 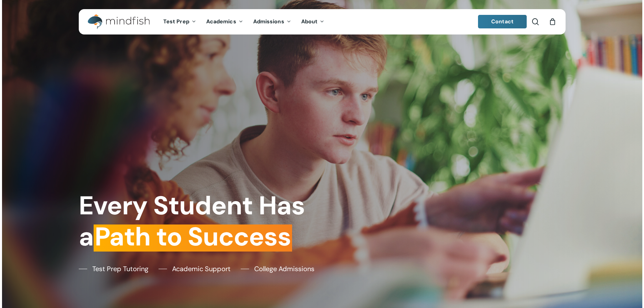 I want to click on a: Academic Support, so click(x=195, y=269).